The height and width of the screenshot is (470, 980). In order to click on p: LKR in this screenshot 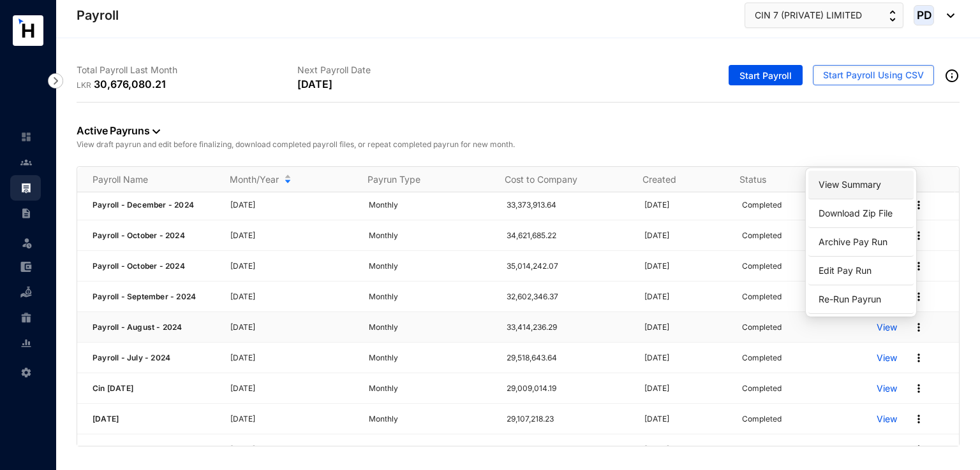, I will do `click(85, 86)`.